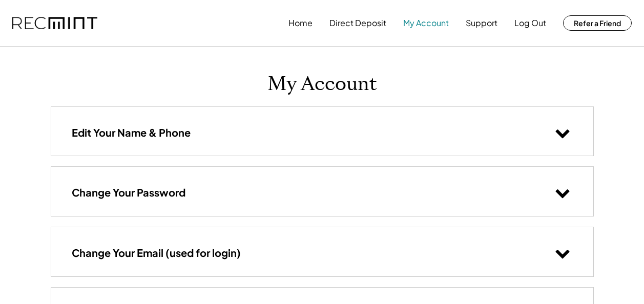 This screenshot has height=304, width=644. I want to click on h3: Change Your Password, so click(129, 193).